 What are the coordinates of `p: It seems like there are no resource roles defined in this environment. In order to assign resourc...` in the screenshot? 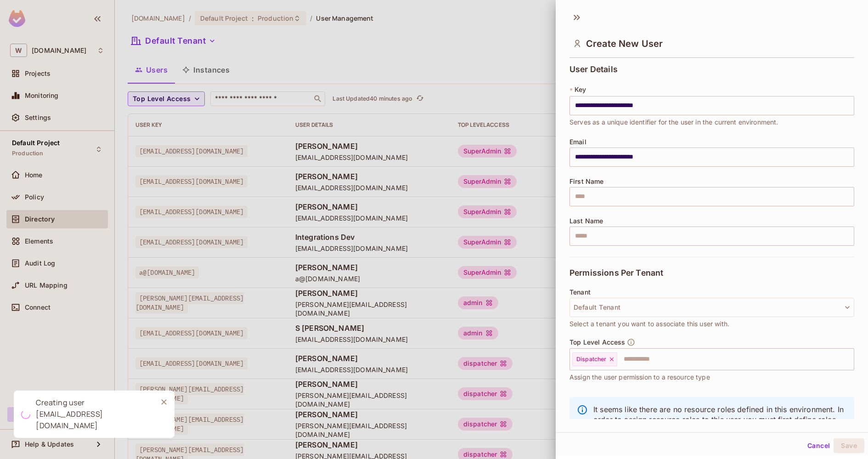 It's located at (720, 420).